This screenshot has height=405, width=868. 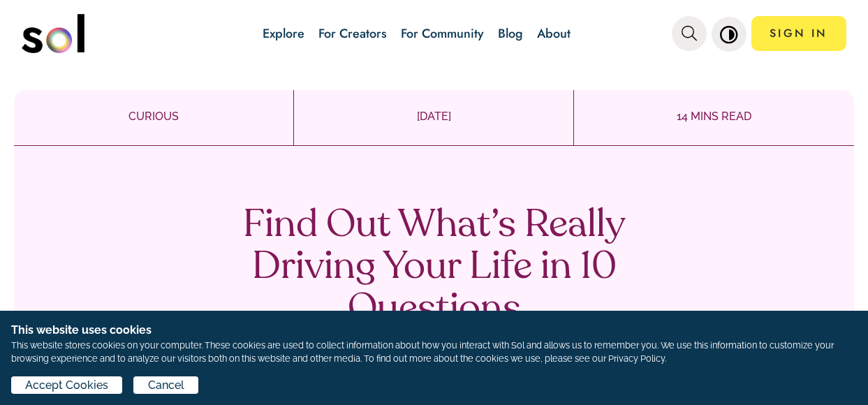 I want to click on a: SIGN IN, so click(x=799, y=34).